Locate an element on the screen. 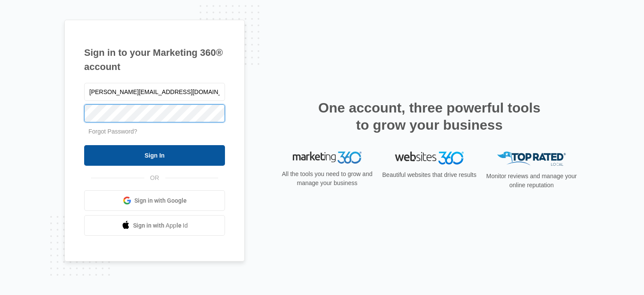  p: Monitor reviews and manage your online reputation is located at coordinates (531, 181).